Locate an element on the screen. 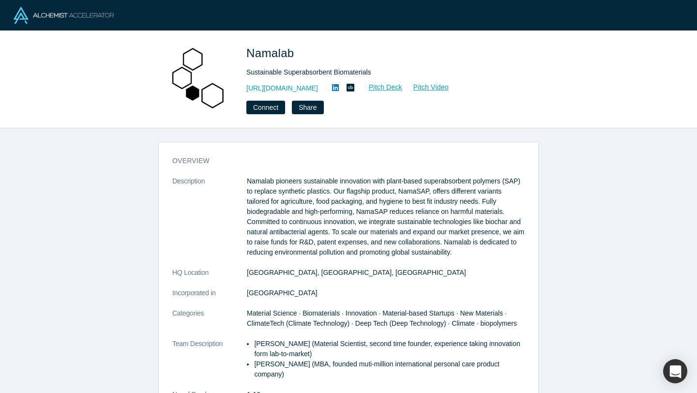 Image resolution: width=697 pixels, height=393 pixels. img: Namalab's Logo is located at coordinates (199, 78).